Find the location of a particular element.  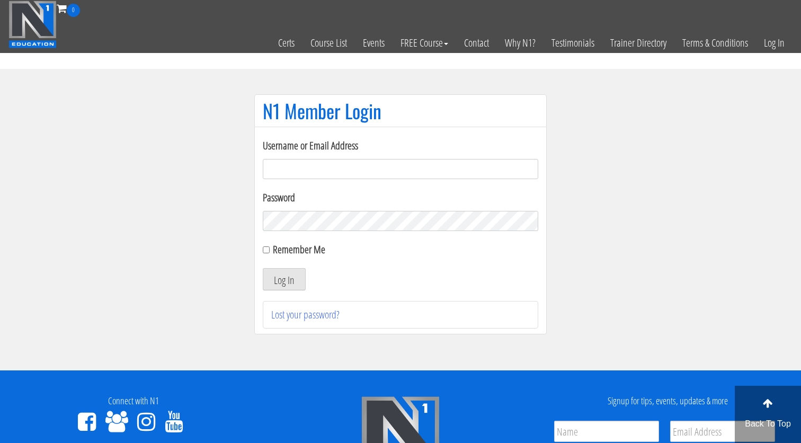

button: Log In is located at coordinates (284, 279).